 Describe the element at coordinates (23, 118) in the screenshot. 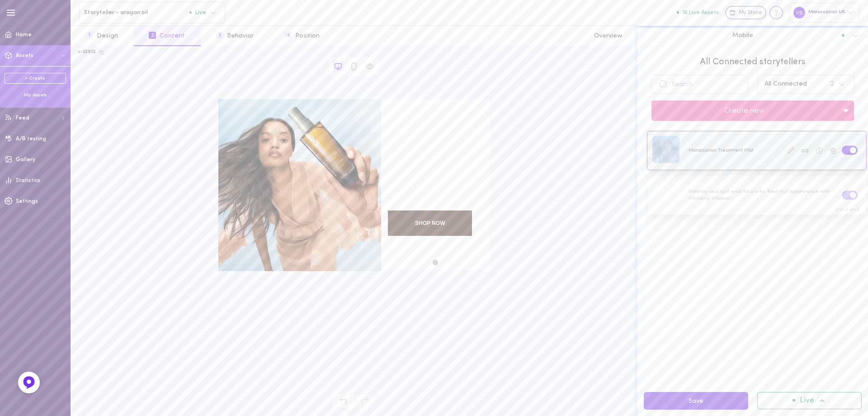

I see `span: Feed` at that location.